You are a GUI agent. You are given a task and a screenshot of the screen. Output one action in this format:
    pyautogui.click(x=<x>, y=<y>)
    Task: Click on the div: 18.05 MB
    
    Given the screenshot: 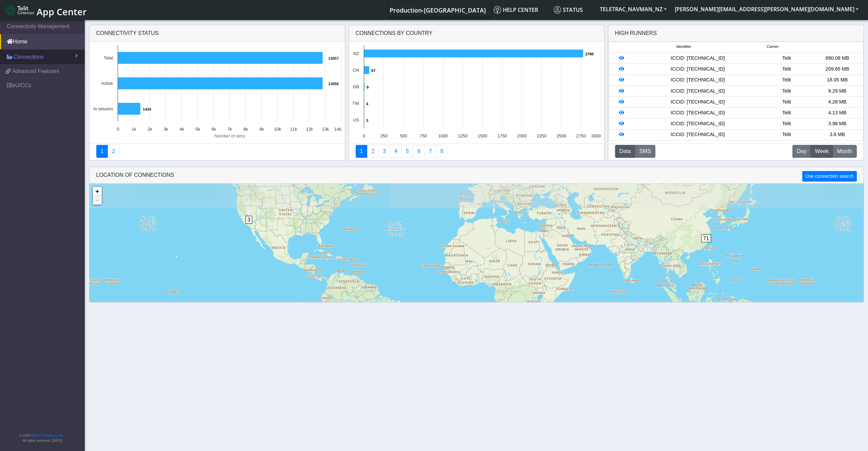 What is the action you would take?
    pyautogui.click(x=838, y=80)
    